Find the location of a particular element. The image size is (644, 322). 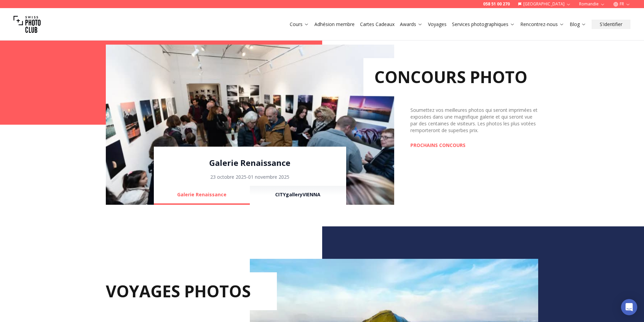

button: Cartes Cadeaux is located at coordinates (377, 25).